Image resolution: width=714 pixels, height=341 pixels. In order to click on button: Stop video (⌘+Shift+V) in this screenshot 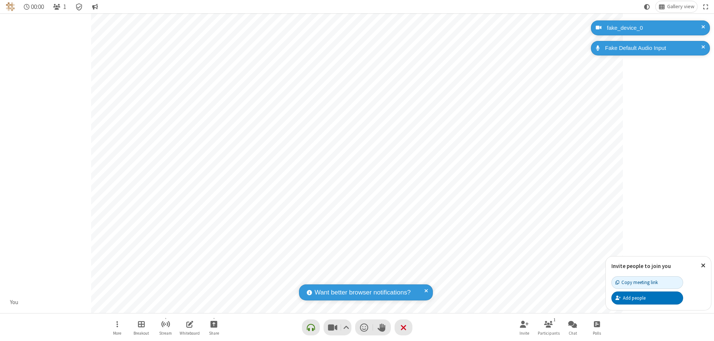, I will do `click(337, 327)`.